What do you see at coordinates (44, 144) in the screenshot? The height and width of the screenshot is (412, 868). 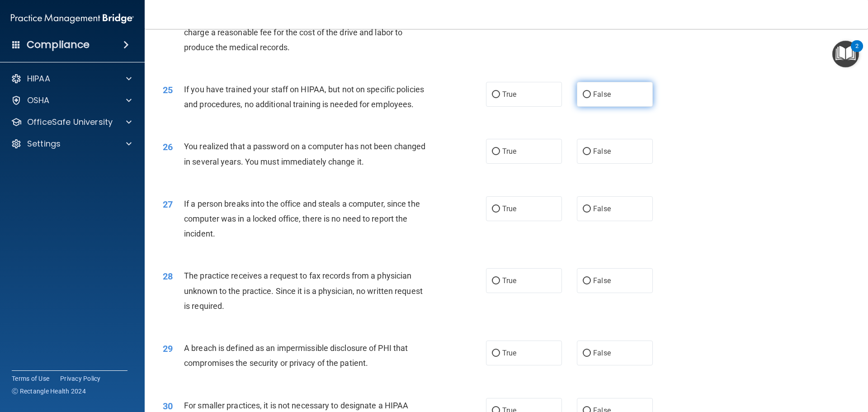 I see `p: Settings` at bounding box center [44, 144].